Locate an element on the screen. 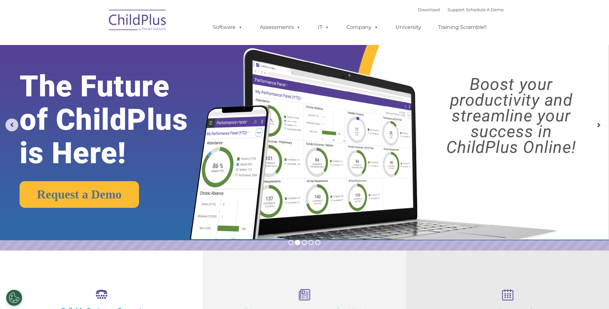  a: Software is located at coordinates (227, 27).